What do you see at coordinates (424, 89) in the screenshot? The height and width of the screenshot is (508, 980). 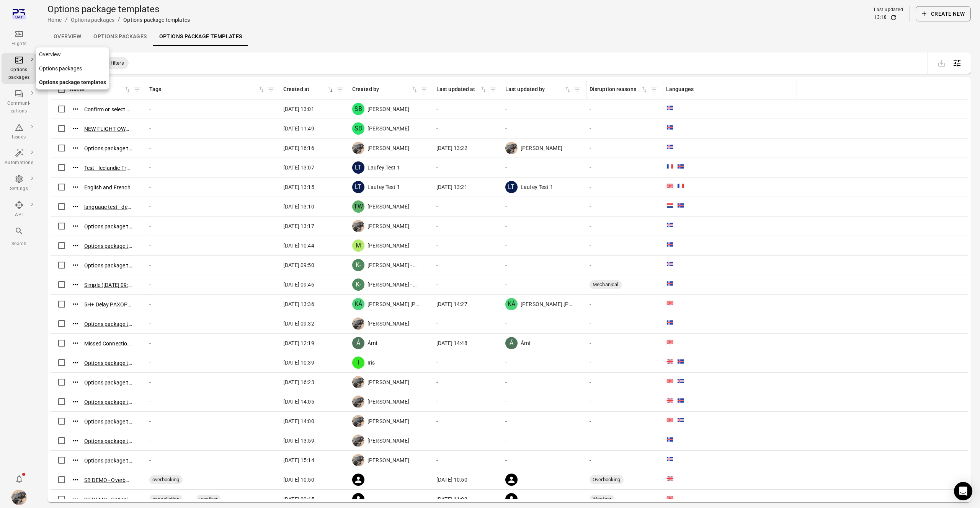 I see `button: Filter by created by` at bounding box center [424, 89].